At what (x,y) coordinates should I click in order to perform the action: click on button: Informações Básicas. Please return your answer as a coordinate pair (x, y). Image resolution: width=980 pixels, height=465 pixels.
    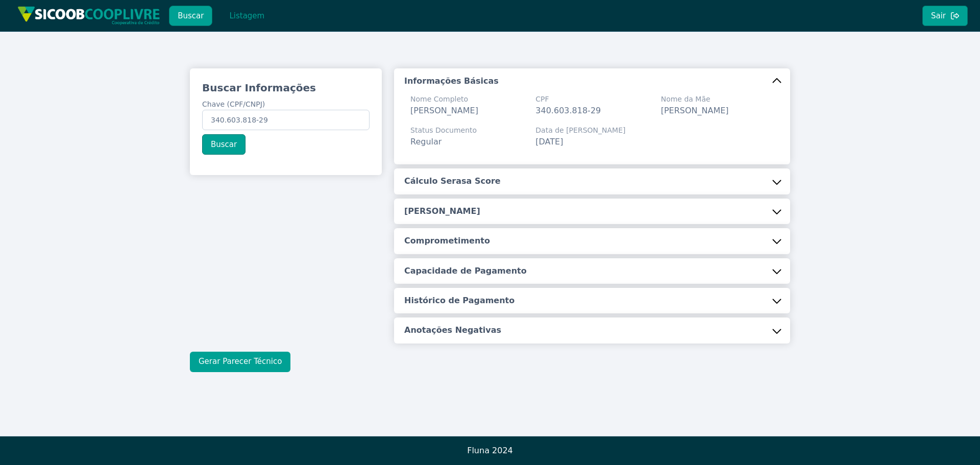
    Looking at the image, I should click on (592, 81).